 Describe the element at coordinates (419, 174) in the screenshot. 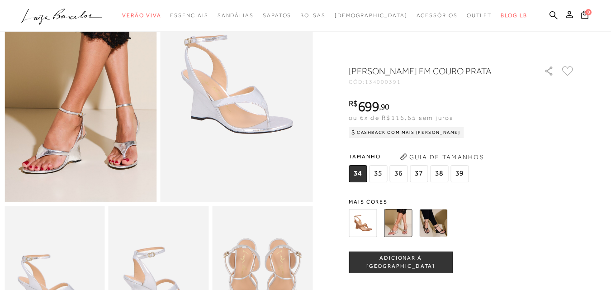

I see `span: 37` at that location.